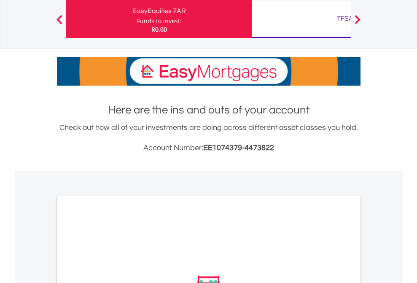  I want to click on button: Previous, so click(59, 23).